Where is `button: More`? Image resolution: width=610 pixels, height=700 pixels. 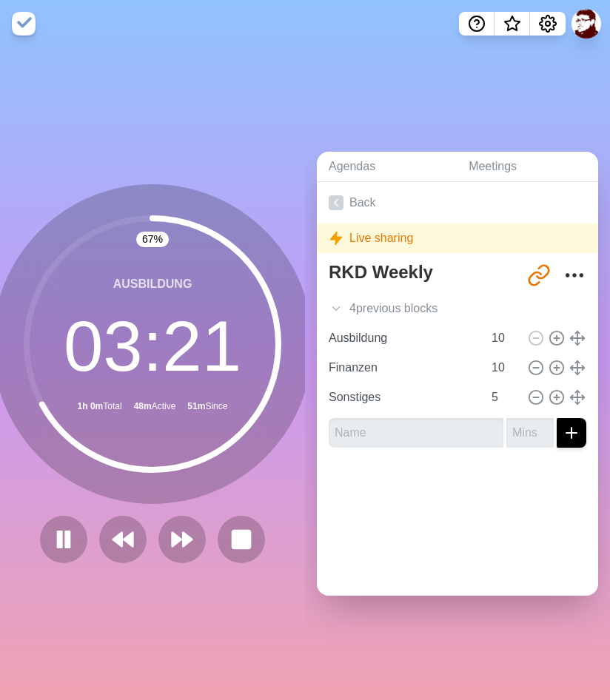
button: More is located at coordinates (575, 275).